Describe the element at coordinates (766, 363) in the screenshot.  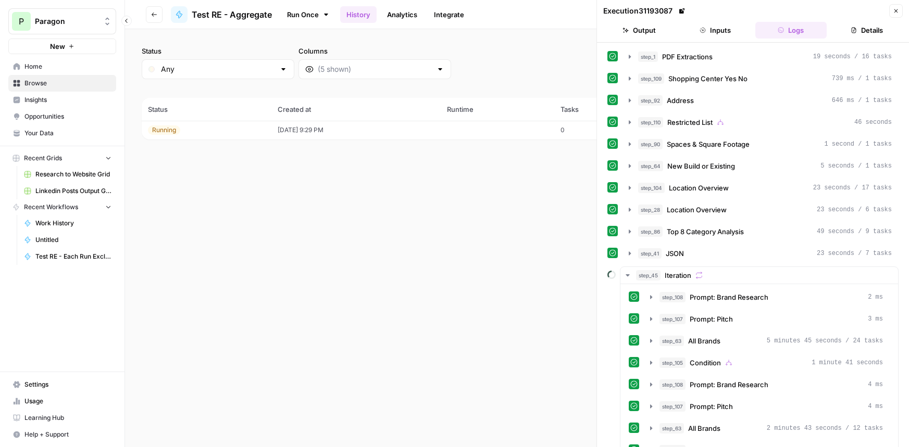
I see `button: 1 minute 41 seconds` at that location.